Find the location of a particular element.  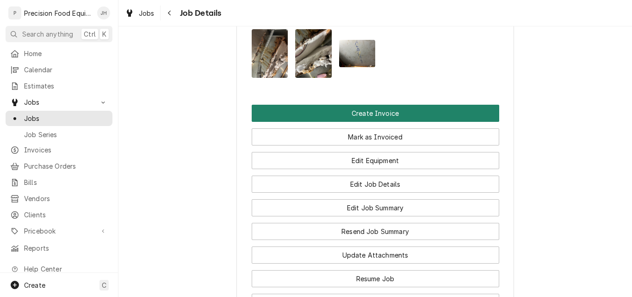

a: Vendors is located at coordinates (59, 198).